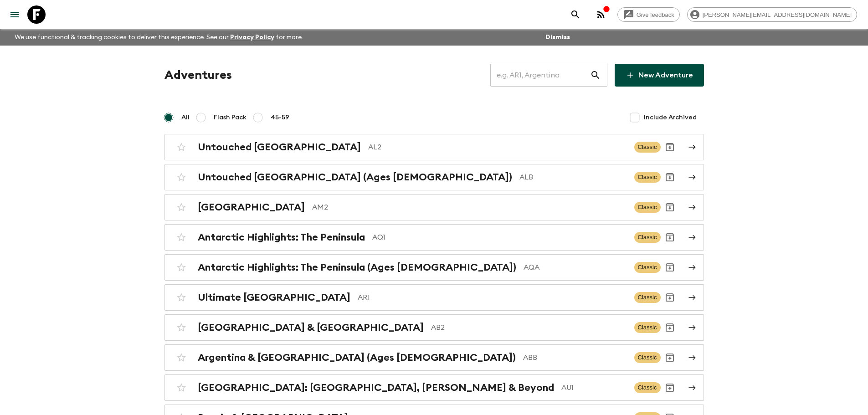  I want to click on h2: Antarctic Highlights: The Peninsula, so click(281, 237).